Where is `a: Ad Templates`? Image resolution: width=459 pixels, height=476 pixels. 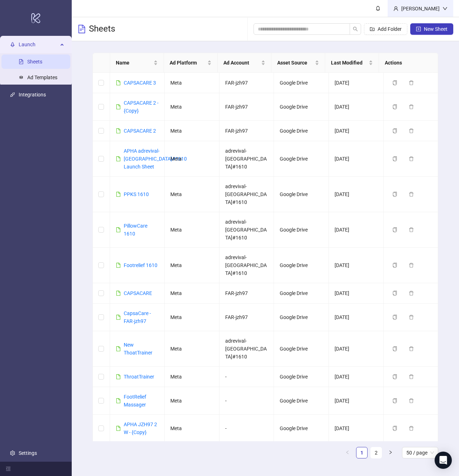
a: Ad Templates is located at coordinates (42, 78).